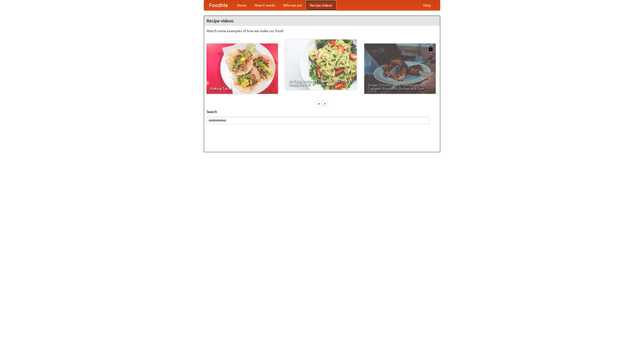  I want to click on a: Who we are, so click(293, 5).